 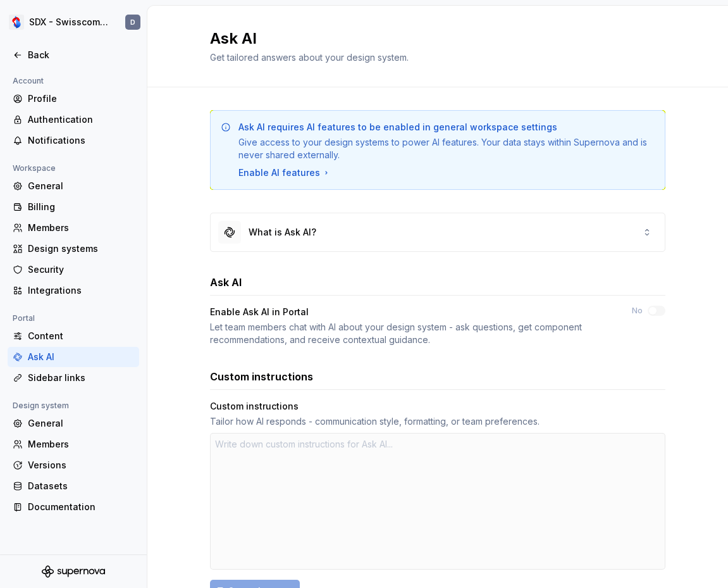 What do you see at coordinates (133, 22) in the screenshot?
I see `div: D` at bounding box center [133, 22].